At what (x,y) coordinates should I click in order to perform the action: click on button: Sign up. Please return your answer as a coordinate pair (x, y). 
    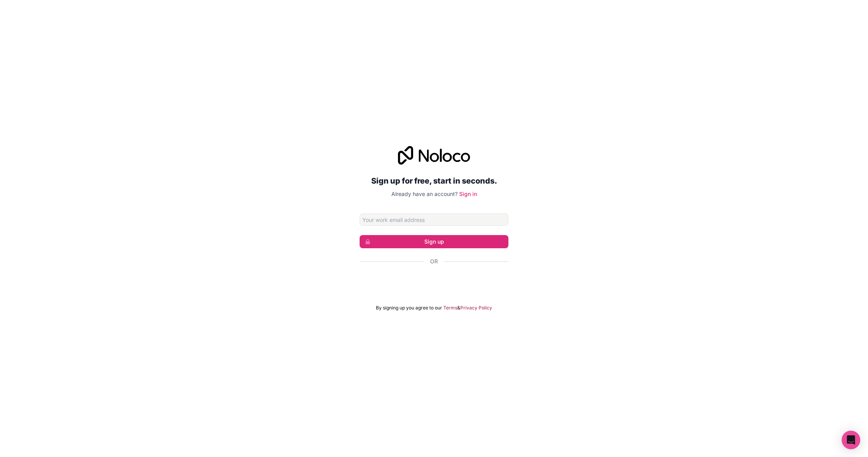
    Looking at the image, I should click on (434, 242).